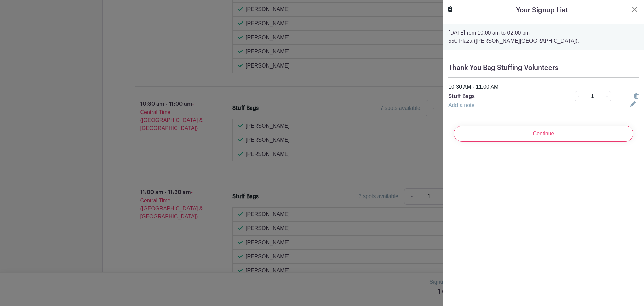 Image resolution: width=644 pixels, height=306 pixels. Describe the element at coordinates (542, 11) in the screenshot. I see `h5: Your Signup List` at that location.